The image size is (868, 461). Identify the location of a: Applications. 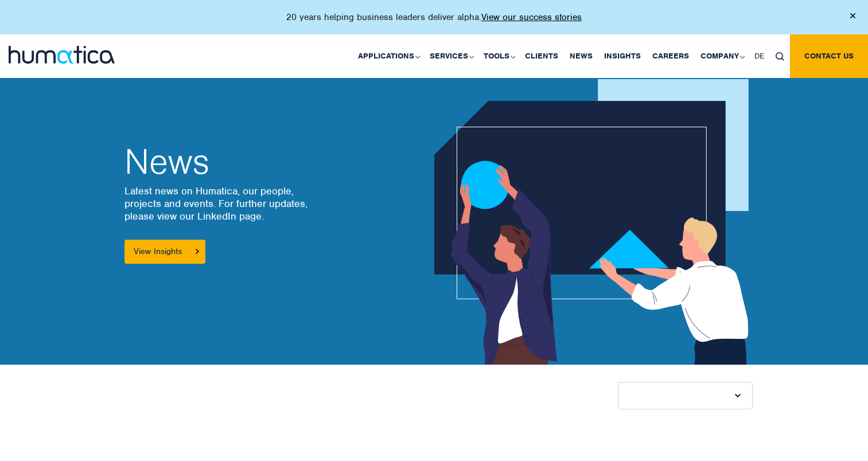
(388, 57).